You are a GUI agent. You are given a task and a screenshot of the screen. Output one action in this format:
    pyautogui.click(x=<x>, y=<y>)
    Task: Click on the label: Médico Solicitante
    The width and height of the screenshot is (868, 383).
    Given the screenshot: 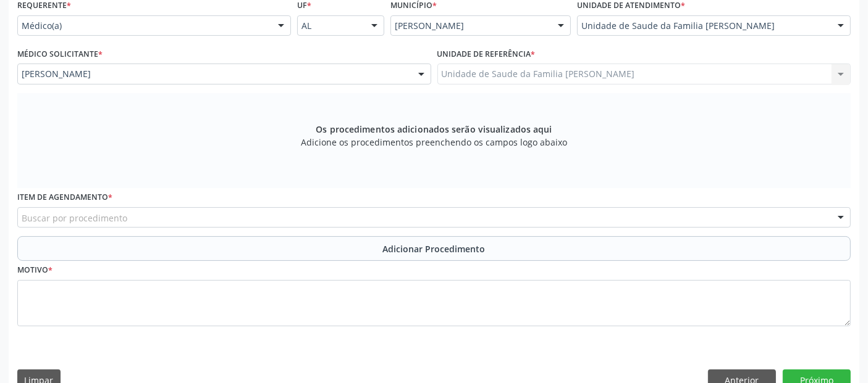 What is the action you would take?
    pyautogui.click(x=60, y=54)
    